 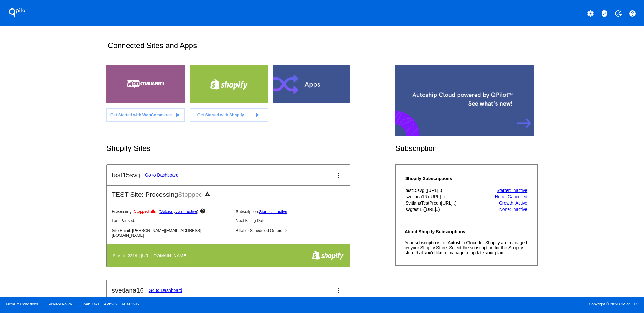 What do you see at coordinates (22, 305) in the screenshot?
I see `a: Terms & Conditions` at bounding box center [22, 305].